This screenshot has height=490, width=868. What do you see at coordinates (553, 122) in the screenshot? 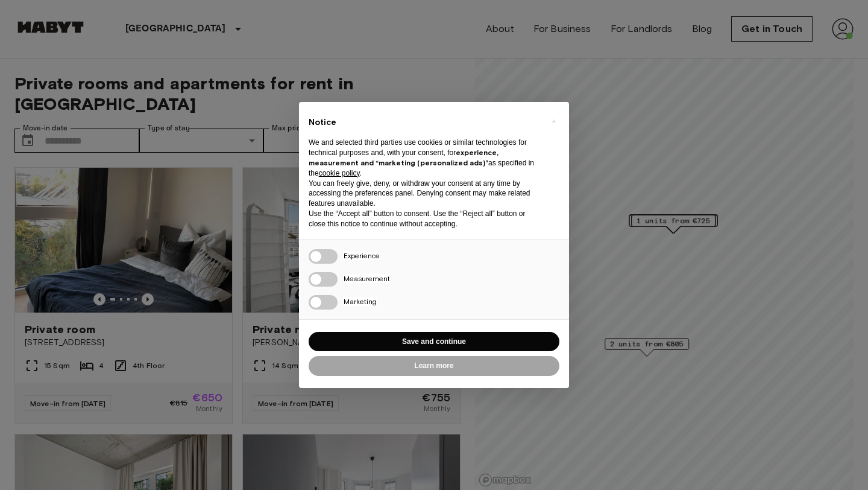
I see `button: Close this notice` at bounding box center [553, 122].